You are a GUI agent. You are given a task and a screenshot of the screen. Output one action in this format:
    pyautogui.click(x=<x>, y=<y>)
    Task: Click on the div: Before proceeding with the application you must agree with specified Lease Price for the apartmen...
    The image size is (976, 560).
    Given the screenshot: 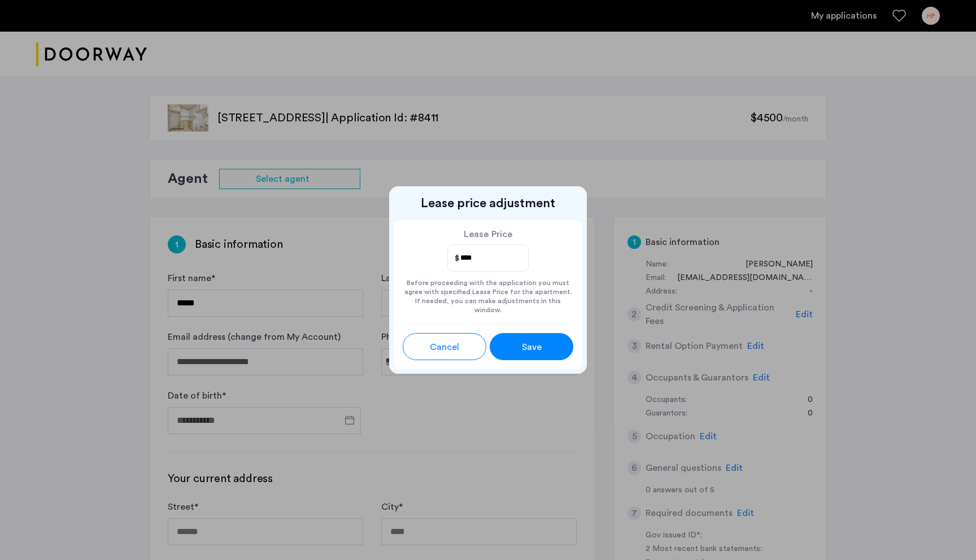 What is the action you would take?
    pyautogui.click(x=488, y=293)
    